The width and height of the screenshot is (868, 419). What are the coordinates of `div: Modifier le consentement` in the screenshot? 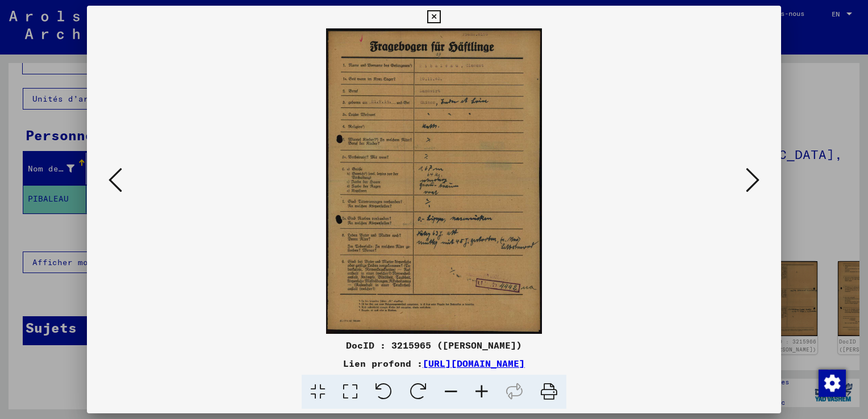 It's located at (832, 383).